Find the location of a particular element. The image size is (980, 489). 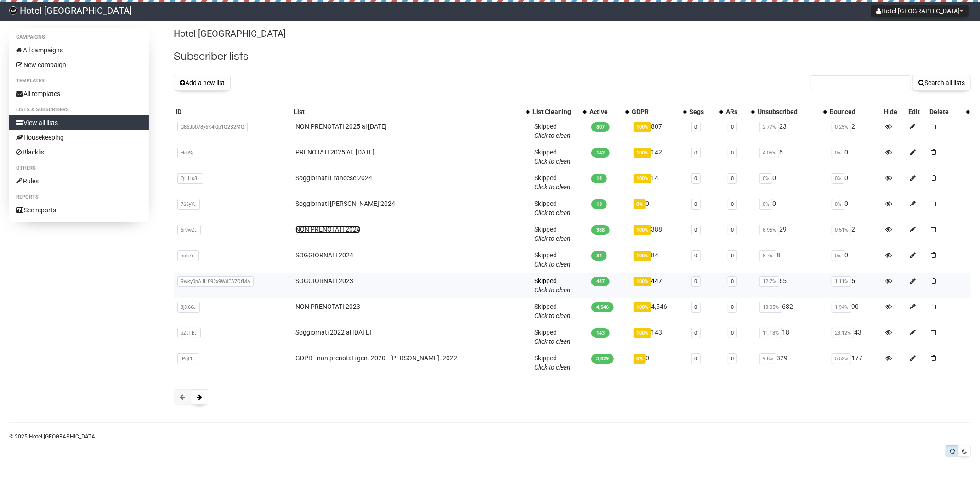

span: Rwky0pAIlH892x9WdEA7OfMA is located at coordinates (216, 281).